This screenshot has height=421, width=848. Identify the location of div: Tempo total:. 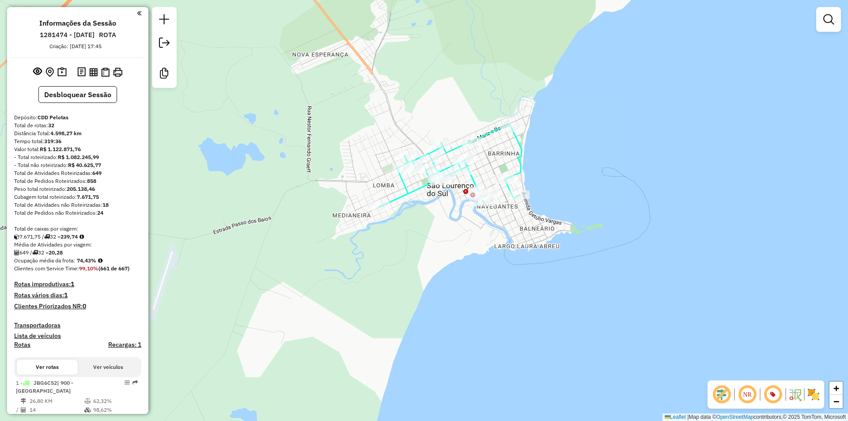
(78, 141).